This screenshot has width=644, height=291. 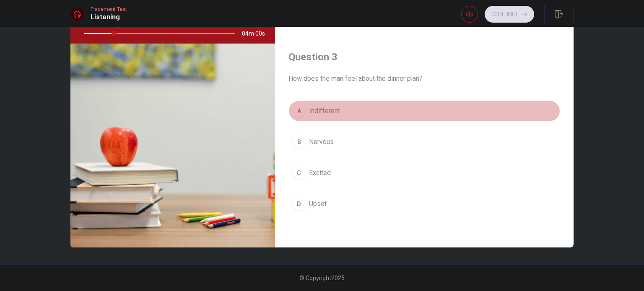 What do you see at coordinates (299, 142) in the screenshot?
I see `div: B` at bounding box center [299, 142].